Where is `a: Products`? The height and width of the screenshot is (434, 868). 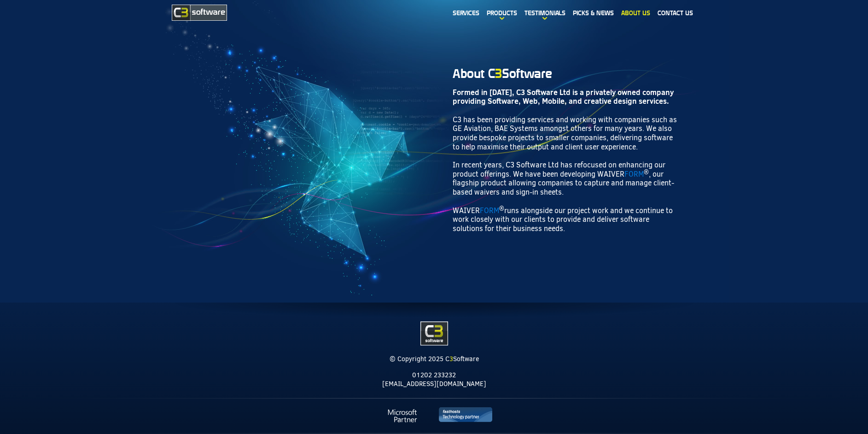 a: Products is located at coordinates (502, 13).